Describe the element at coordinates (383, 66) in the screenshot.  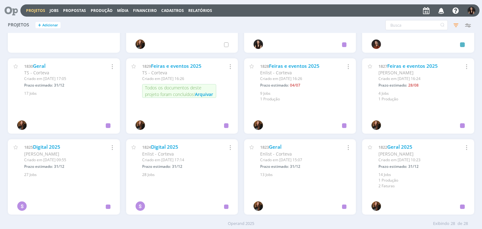
I see `span: 1827` at that location.